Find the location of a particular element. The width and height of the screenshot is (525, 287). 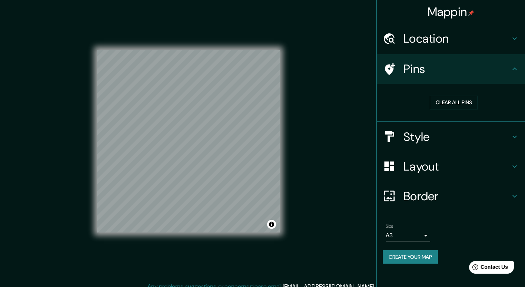

div: Layout is located at coordinates (451, 166).